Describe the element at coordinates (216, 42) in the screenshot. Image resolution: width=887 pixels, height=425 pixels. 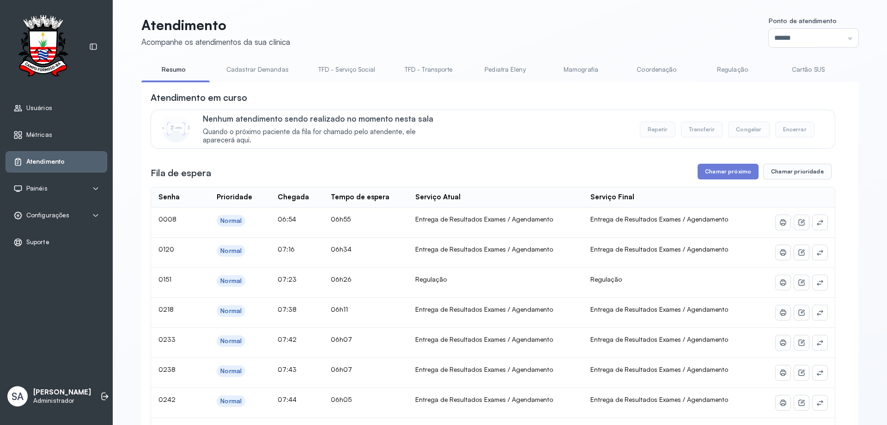
I see `div: Acompanhe os atendimentos da sua clínica` at that location.